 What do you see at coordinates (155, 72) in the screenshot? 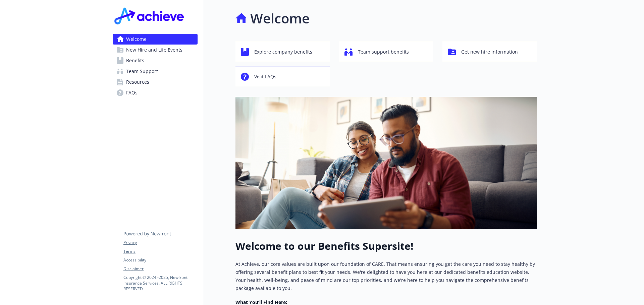
I see `a: Team Support` at bounding box center [155, 72].